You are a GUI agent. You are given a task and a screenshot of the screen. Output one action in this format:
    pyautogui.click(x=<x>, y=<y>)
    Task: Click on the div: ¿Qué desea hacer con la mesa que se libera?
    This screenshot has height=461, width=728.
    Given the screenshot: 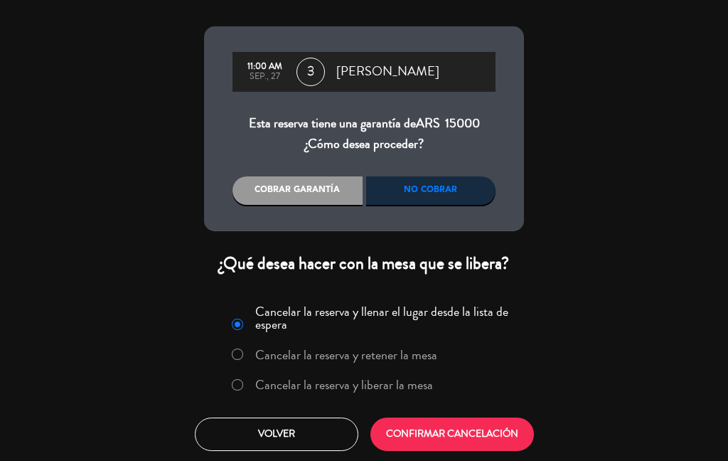 What is the action you would take?
    pyautogui.click(x=364, y=263)
    